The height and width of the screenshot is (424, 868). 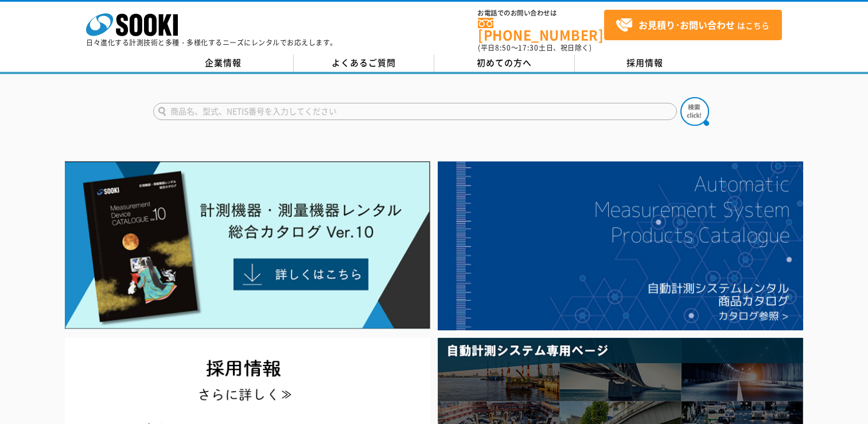 What do you see at coordinates (687, 25) in the screenshot?
I see `strong: お見積り･お問い合わせ` at bounding box center [687, 25].